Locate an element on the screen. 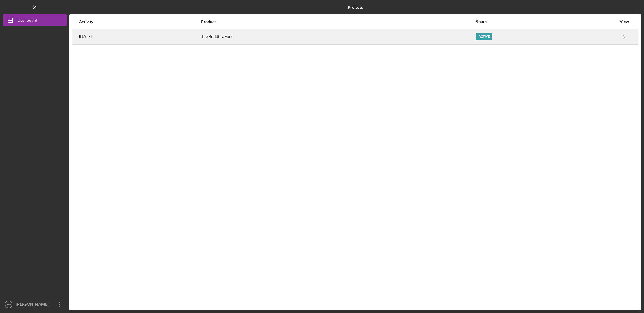  time: 2025-08-31 15:46 is located at coordinates (85, 37).